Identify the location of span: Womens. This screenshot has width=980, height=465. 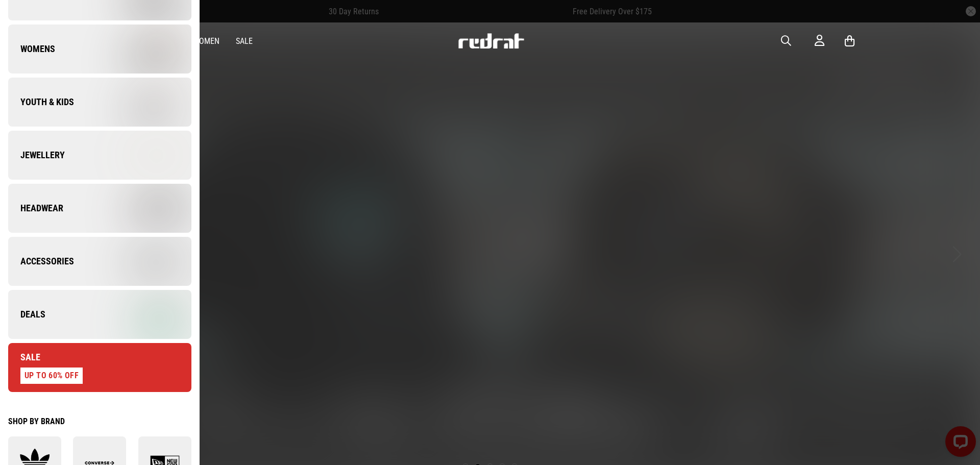
(32, 49).